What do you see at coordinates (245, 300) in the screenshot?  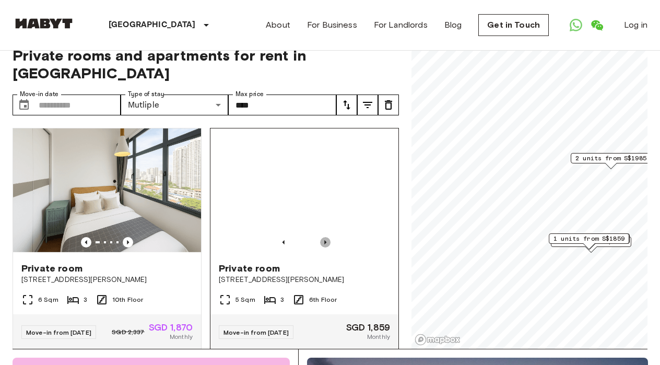 I see `span: 5 Sqm` at bounding box center [245, 300].